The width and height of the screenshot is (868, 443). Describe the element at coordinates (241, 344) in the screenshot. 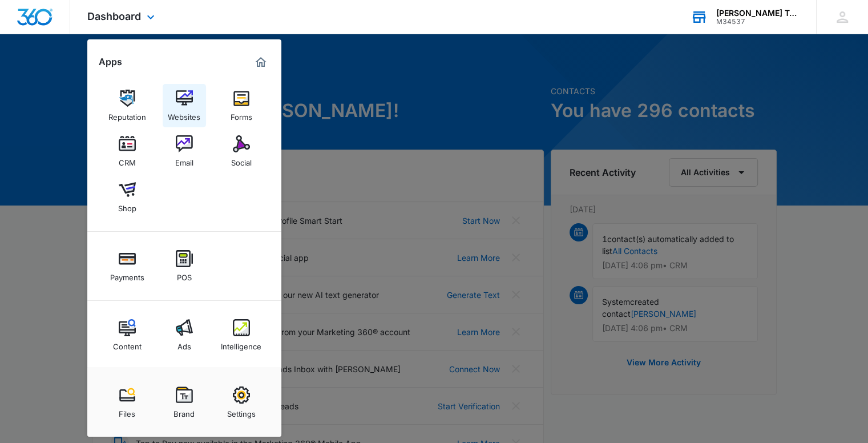

I see `div: Intelligence` at that location.